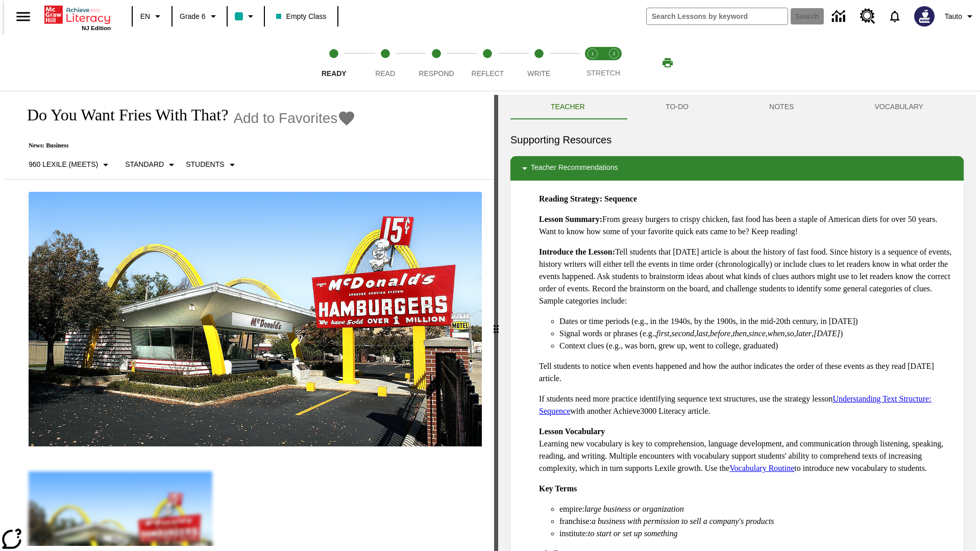 The height and width of the screenshot is (551, 980). Describe the element at coordinates (152, 16) in the screenshot. I see `button: Language: EN, Select a language` at that location.